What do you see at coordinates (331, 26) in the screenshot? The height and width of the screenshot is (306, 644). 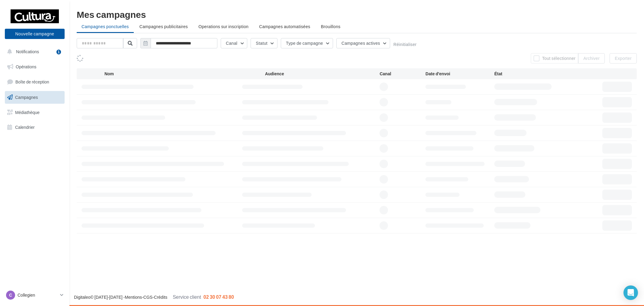 I see `span: Brouillons` at bounding box center [331, 26].